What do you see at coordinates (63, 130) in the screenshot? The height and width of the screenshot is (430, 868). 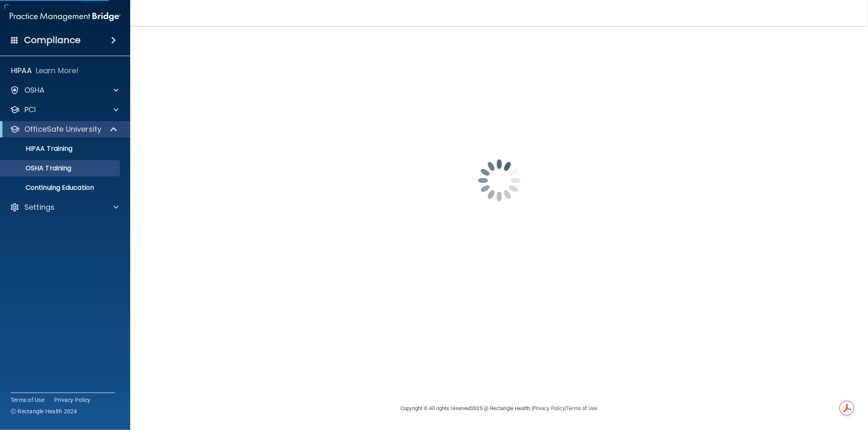 I see `p: OfficeSafe University` at bounding box center [63, 130].